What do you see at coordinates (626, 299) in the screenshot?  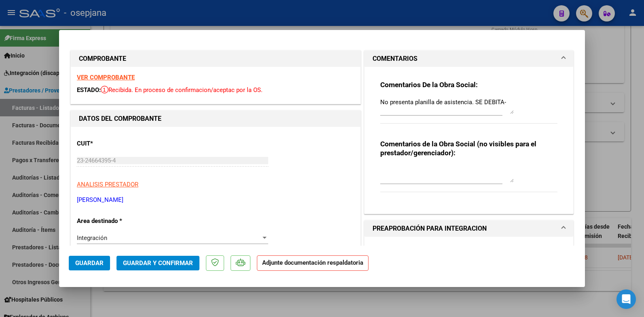 I see `div: Open Intercom Messenger` at bounding box center [626, 299].